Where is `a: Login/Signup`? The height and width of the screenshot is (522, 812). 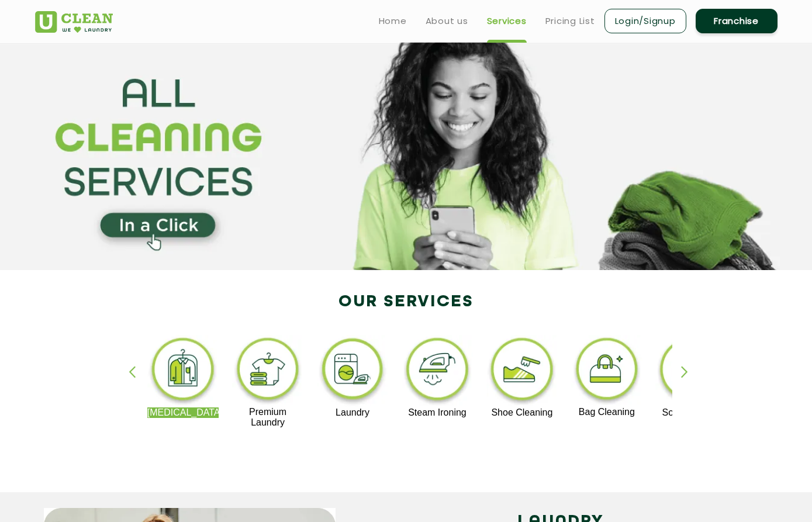 a: Login/Signup is located at coordinates (645, 21).